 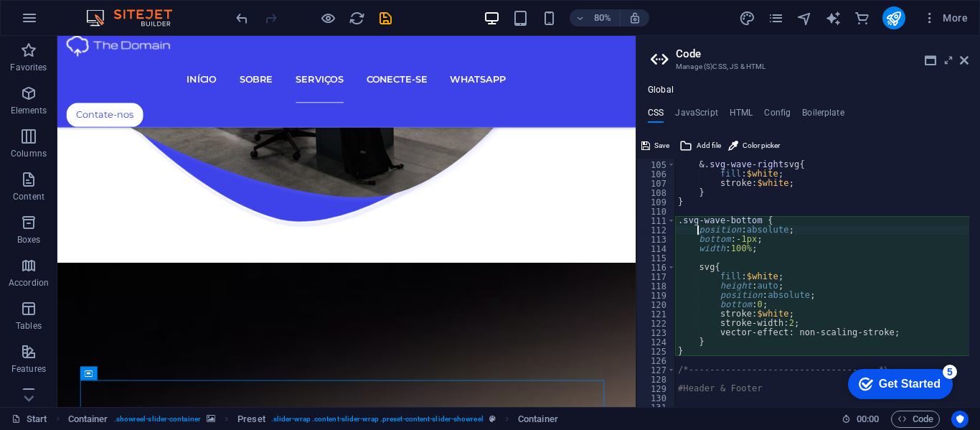 What do you see at coordinates (661, 146) in the screenshot?
I see `span: Save` at bounding box center [661, 146].